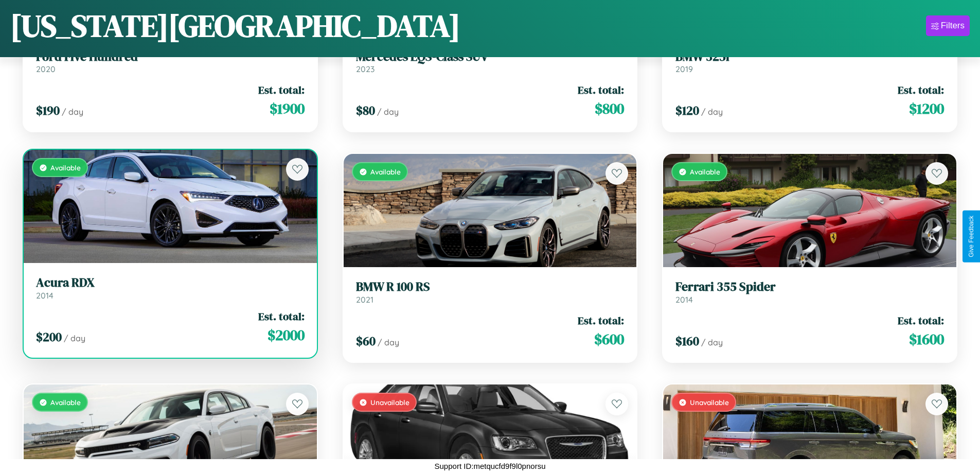 Image resolution: width=980 pixels, height=473 pixels. I want to click on button: Filters, so click(947, 26).